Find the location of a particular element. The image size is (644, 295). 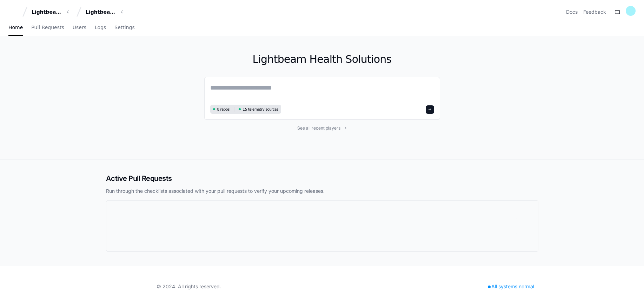

span: Pull Requests is located at coordinates (47, 27).